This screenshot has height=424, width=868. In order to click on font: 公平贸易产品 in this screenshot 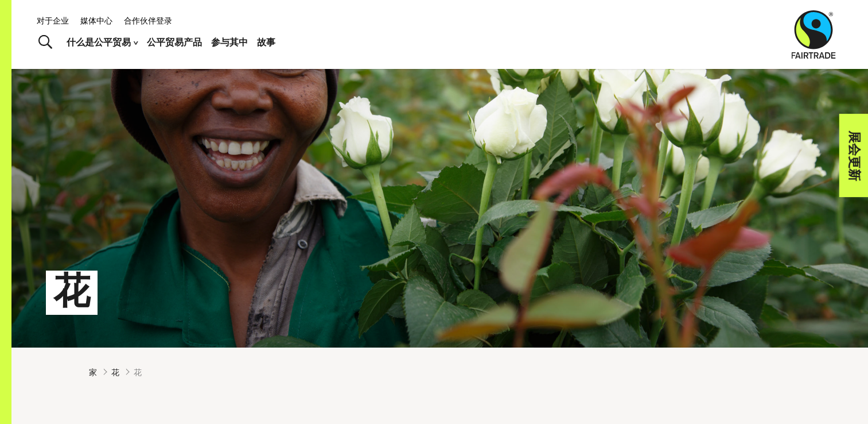, I will do `click(174, 42)`.